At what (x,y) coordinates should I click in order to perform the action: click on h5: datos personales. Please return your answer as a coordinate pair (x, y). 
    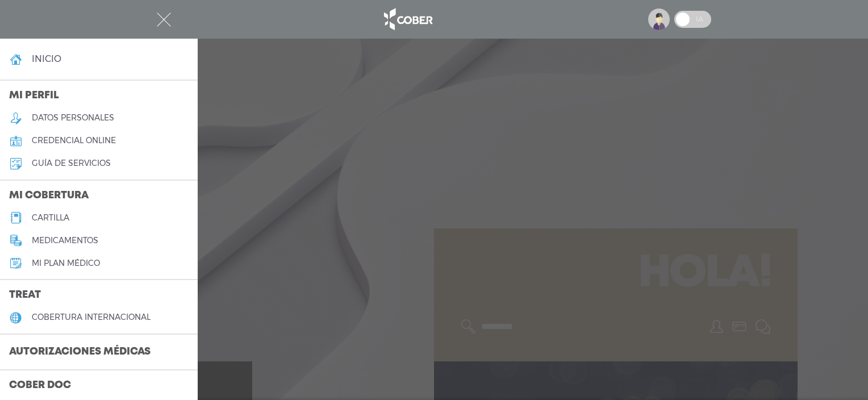
    Looking at the image, I should click on (72, 118).